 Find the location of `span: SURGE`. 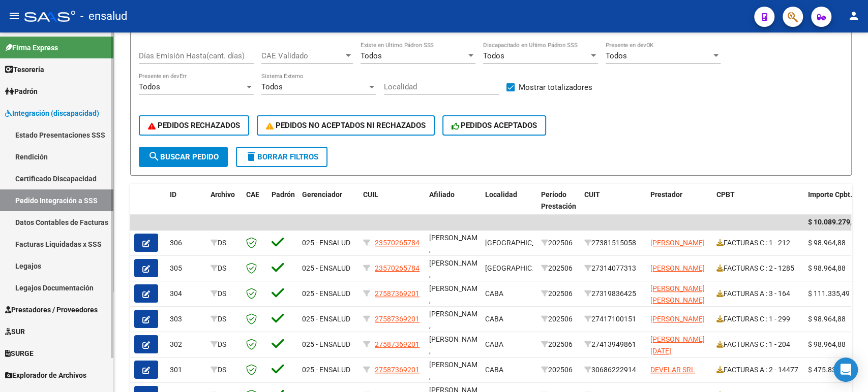

span: SURGE is located at coordinates (19, 353).